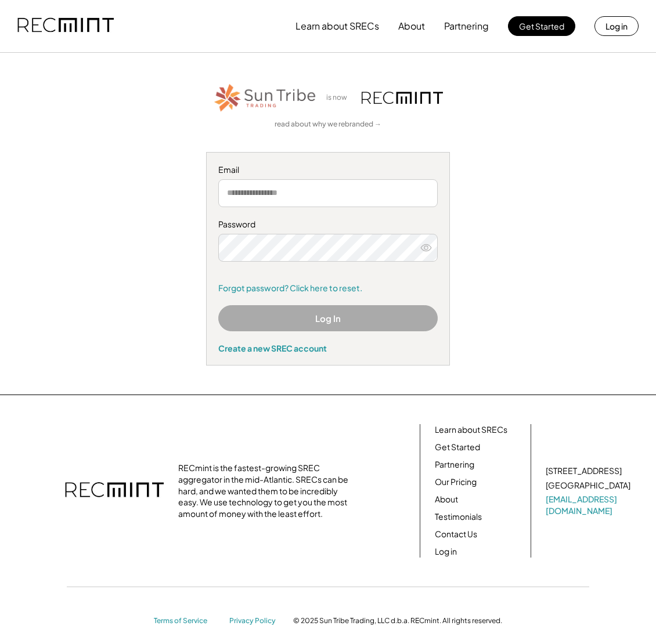  What do you see at coordinates (471, 430) in the screenshot?
I see `a: Learn about SRECs` at bounding box center [471, 430].